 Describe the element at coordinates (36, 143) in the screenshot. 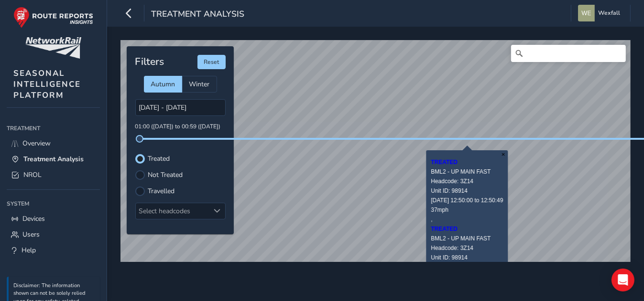

I see `span: Overview` at that location.